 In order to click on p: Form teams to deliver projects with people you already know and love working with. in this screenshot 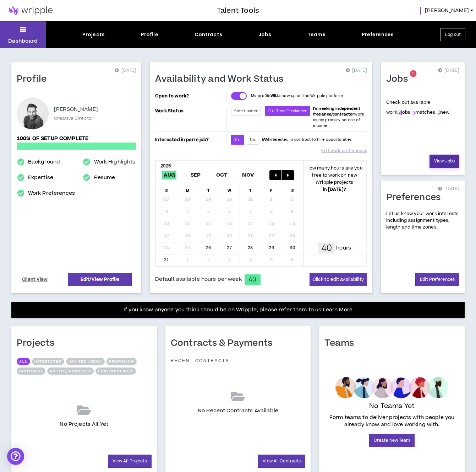, I will do `click(392, 421)`.